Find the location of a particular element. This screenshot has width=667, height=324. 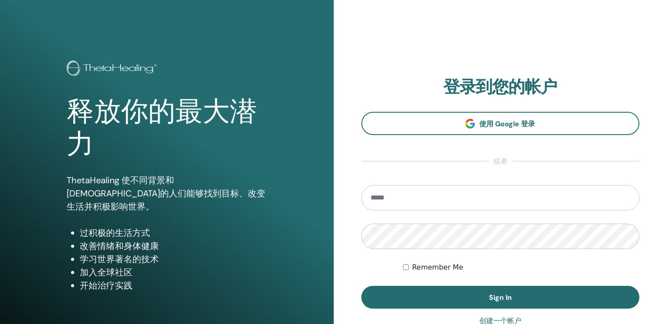

li: 加入全球社区 is located at coordinates (173, 272).